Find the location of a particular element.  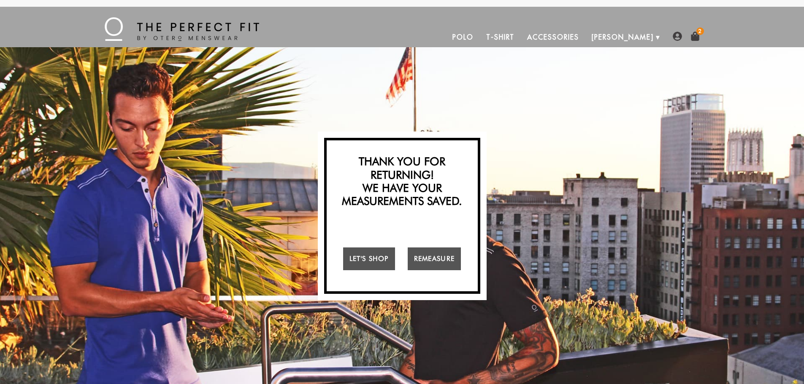

img: shopping-bag-icon.png is located at coordinates (695, 36).